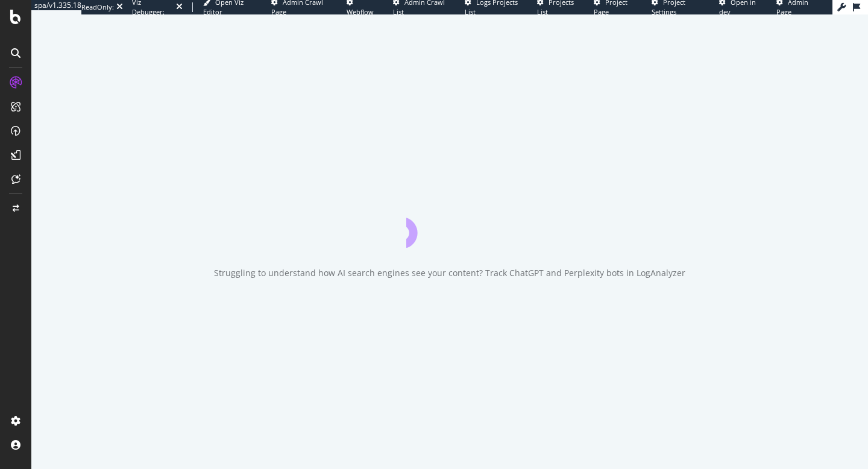 This screenshot has height=469, width=868. I want to click on div: Struggling to understand how AI search engines see your content? Track ChatGPT and Perplexity bot..., so click(449, 274).